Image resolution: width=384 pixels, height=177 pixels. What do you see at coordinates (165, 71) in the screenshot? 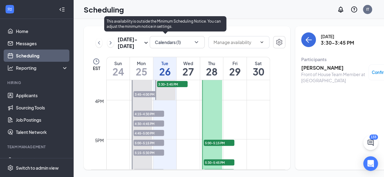
I see `h1: 26` at bounding box center [165, 71].